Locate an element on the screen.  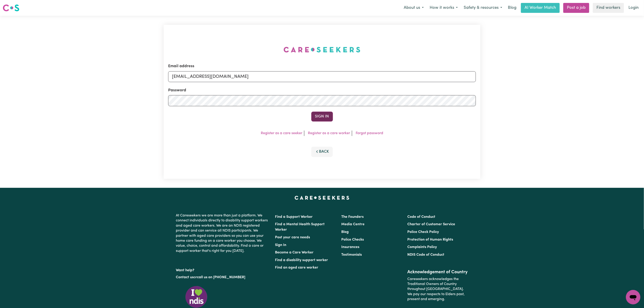
a: Forgot password is located at coordinates (370, 133).